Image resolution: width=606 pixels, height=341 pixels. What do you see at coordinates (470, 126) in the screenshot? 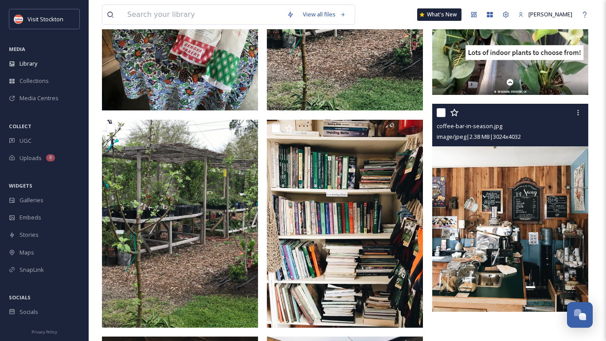
I see `span: coffee-bar-in-season.jpg` at bounding box center [470, 126].